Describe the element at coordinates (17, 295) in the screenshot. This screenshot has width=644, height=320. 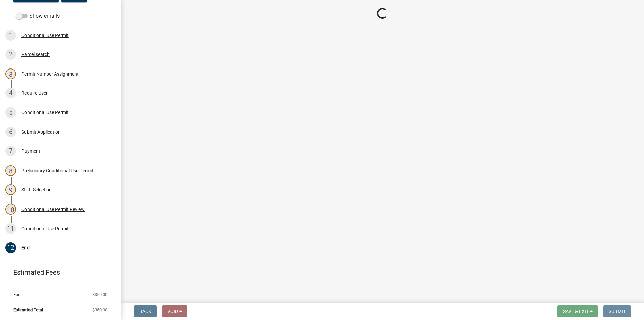
I see `span: Fee` at that location.